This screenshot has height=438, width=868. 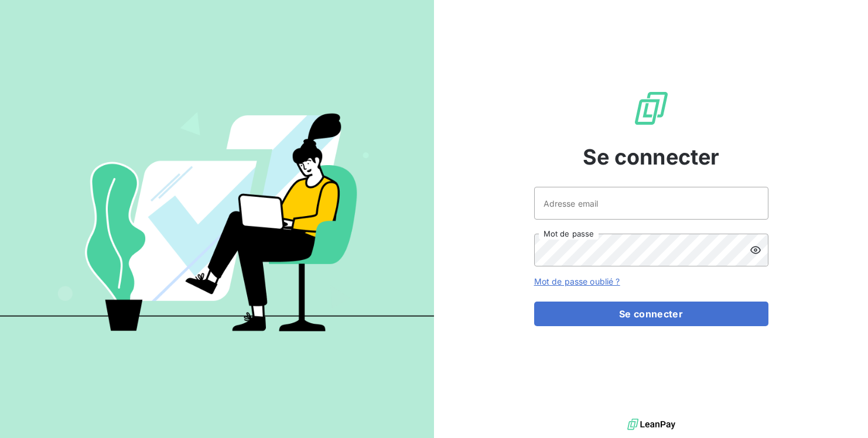 I want to click on img: Logo LeanPay, so click(x=651, y=109).